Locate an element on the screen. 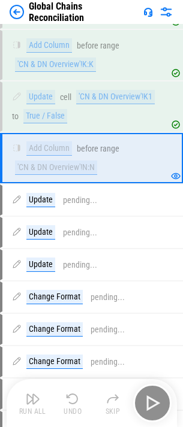  div: to is located at coordinates (15, 116).